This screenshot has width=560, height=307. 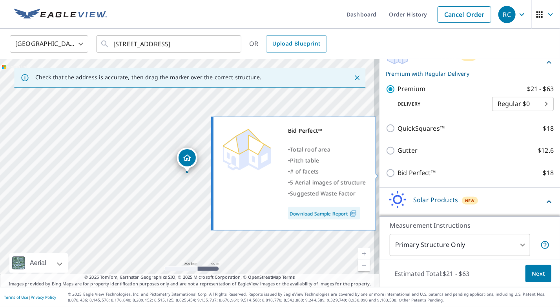 I want to click on span: Upload Blueprint, so click(x=296, y=44).